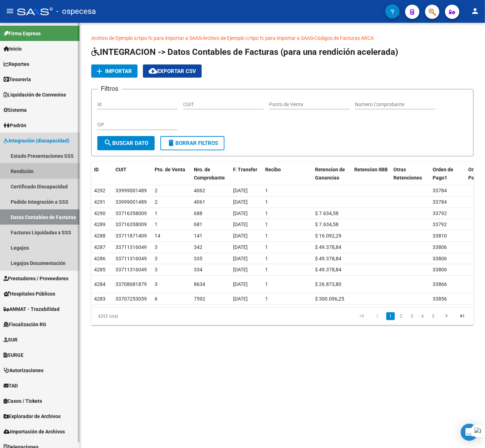  Describe the element at coordinates (198, 236) in the screenshot. I see `span: 141` at that location.